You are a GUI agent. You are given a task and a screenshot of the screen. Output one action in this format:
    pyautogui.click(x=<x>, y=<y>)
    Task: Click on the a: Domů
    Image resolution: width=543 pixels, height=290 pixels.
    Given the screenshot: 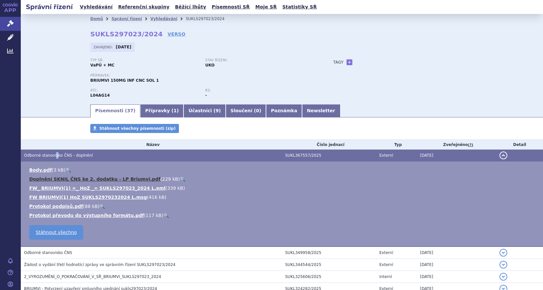 What is the action you would take?
    pyautogui.click(x=96, y=19)
    